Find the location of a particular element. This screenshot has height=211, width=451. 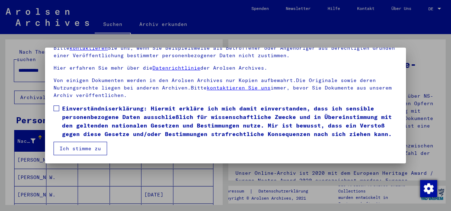

a: Datenrichtlinie is located at coordinates (176, 68).